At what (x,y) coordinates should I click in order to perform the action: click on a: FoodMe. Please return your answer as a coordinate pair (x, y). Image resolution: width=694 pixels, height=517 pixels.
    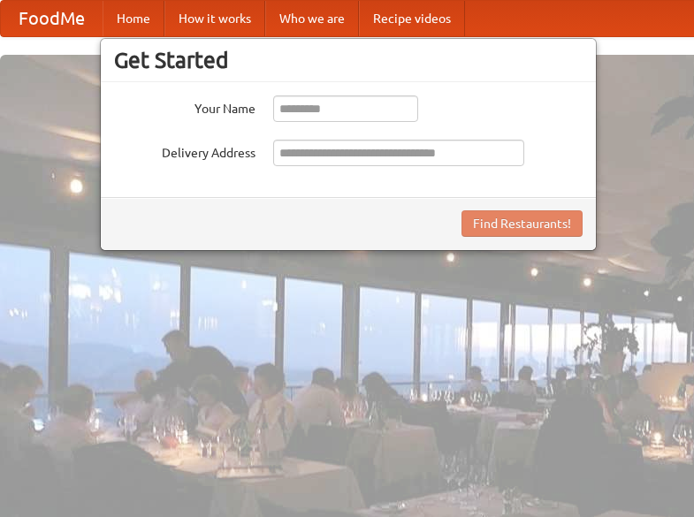
    Looking at the image, I should click on (51, 19).